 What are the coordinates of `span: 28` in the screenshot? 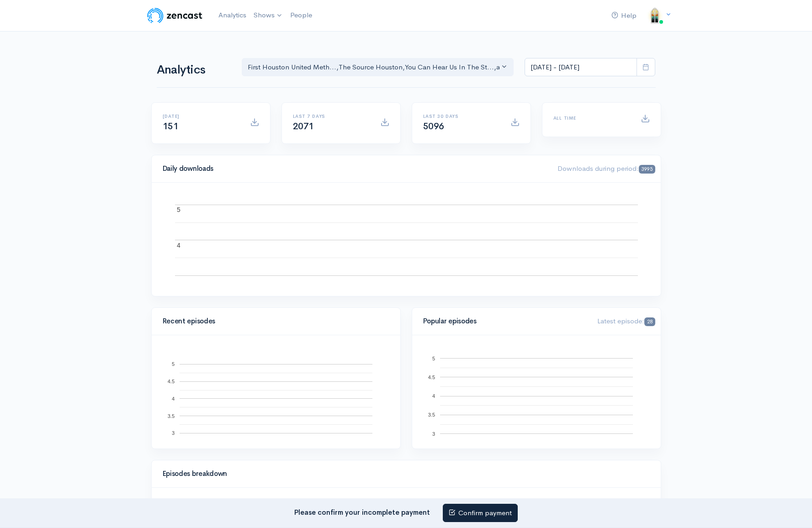 It's located at (649, 321).